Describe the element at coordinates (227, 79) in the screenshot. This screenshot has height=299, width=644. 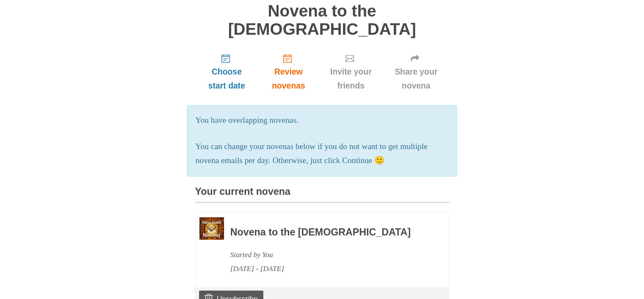
I see `span: Choose start date` at that location.